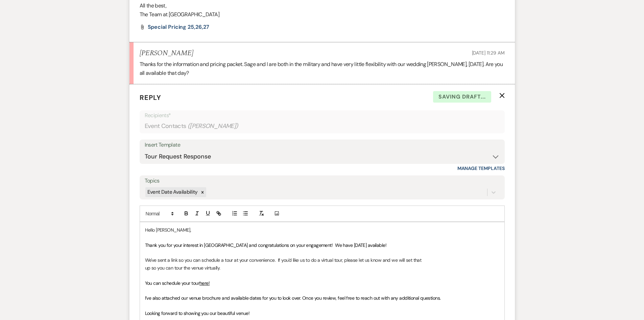 Image resolution: width=644 pixels, height=320 pixels. Describe the element at coordinates (179, 27) in the screenshot. I see `a: Special Pricing 25,26,27` at that location.